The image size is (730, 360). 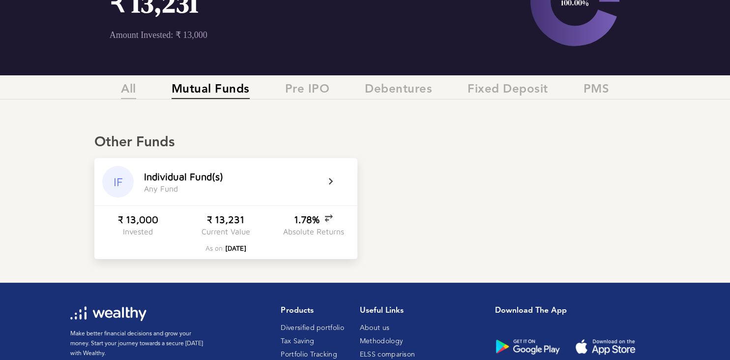 I want to click on span: Debentures, so click(x=398, y=90).